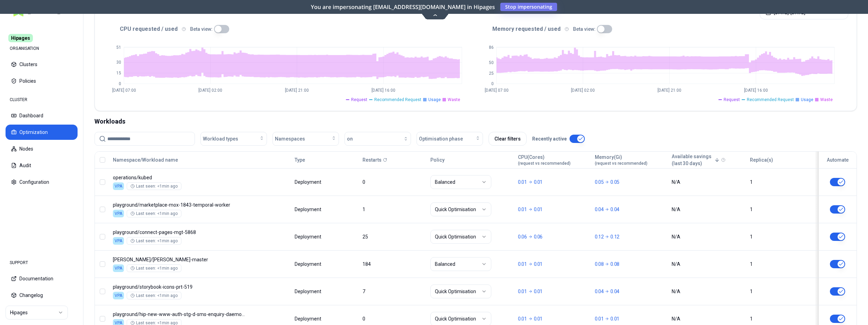  What do you see at coordinates (20, 38) in the screenshot?
I see `span: Hipages` at bounding box center [20, 38].